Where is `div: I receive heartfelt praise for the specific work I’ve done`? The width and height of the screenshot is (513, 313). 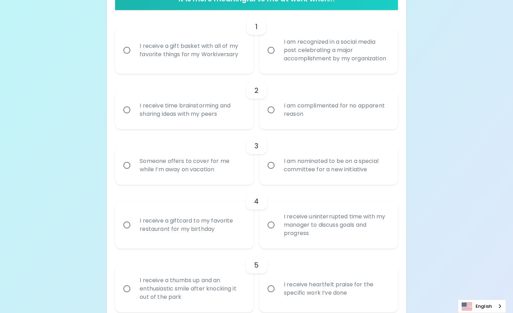
div: I receive heartfelt praise for the specific work I’ve done is located at coordinates (336, 289).